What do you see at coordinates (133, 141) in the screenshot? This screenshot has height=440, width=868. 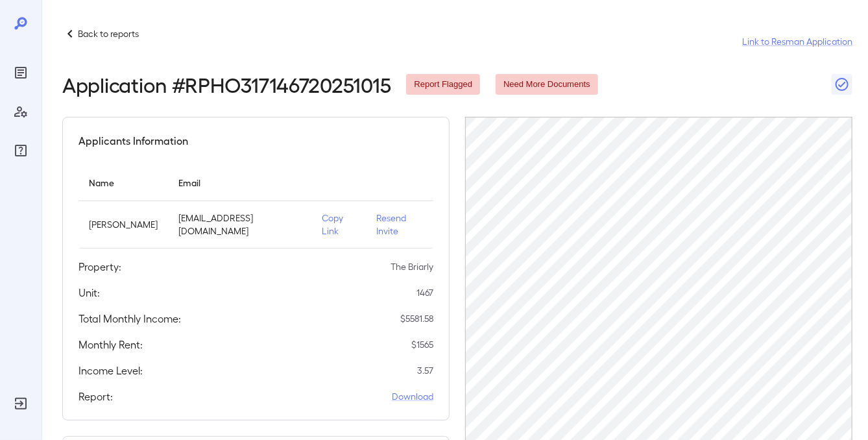 I see `h5: Applicants Information` at bounding box center [133, 141].